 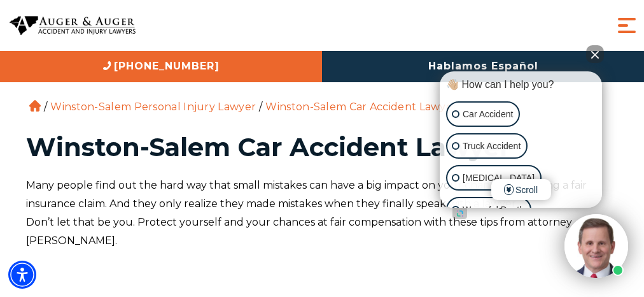 What do you see at coordinates (322, 213) in the screenshot?
I see `p: Many people find out the hard way that small mistakes can have a big impact on your chances of ge...` at bounding box center [322, 213].